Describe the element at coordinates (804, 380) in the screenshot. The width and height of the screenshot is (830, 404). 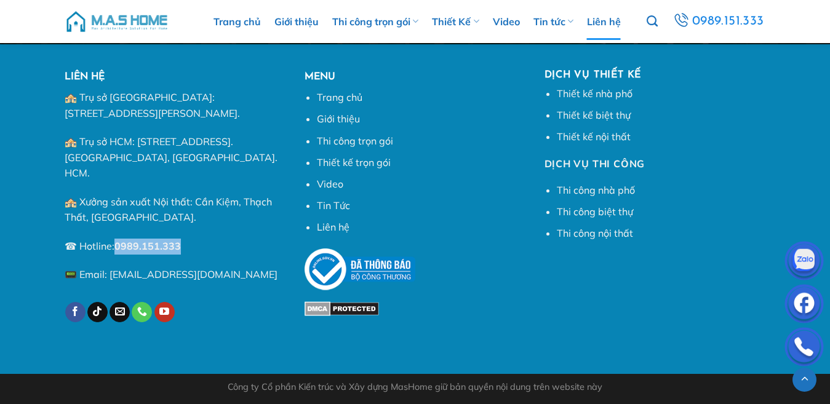
I see `a: Lên đầu trang` at that location.